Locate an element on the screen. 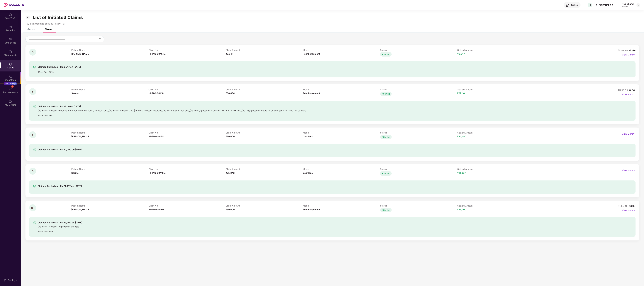 This screenshot has width=644, height=286. div: Admin is located at coordinates (628, 6).